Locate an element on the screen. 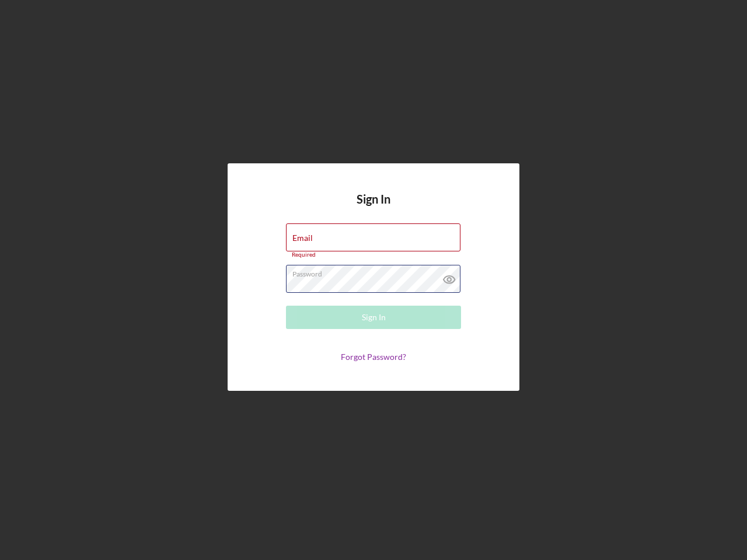  button: Sign In is located at coordinates (374, 318).